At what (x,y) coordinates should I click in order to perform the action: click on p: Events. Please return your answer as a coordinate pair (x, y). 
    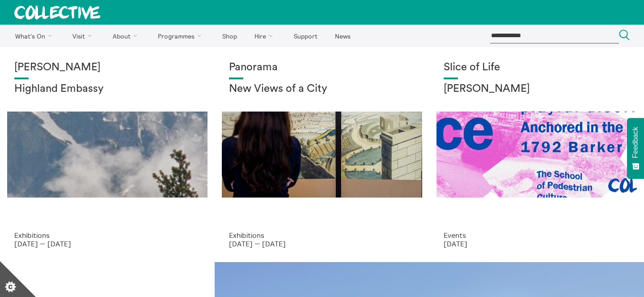
    Looking at the image, I should click on (537, 235).